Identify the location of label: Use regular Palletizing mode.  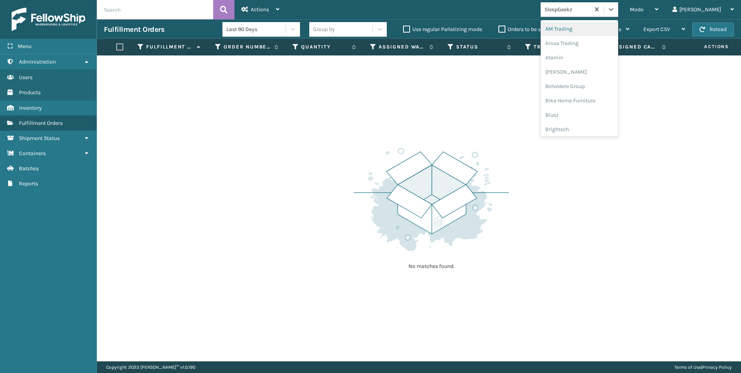
(442, 29).